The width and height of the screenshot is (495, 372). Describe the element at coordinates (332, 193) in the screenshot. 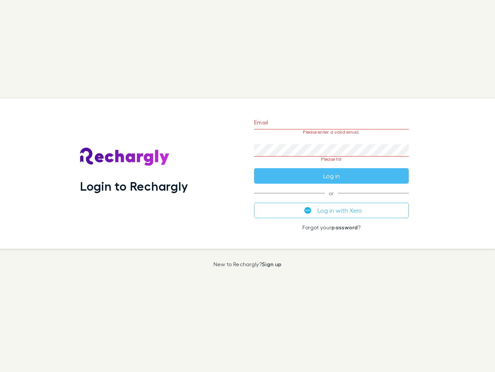

I see `span: or` at that location.